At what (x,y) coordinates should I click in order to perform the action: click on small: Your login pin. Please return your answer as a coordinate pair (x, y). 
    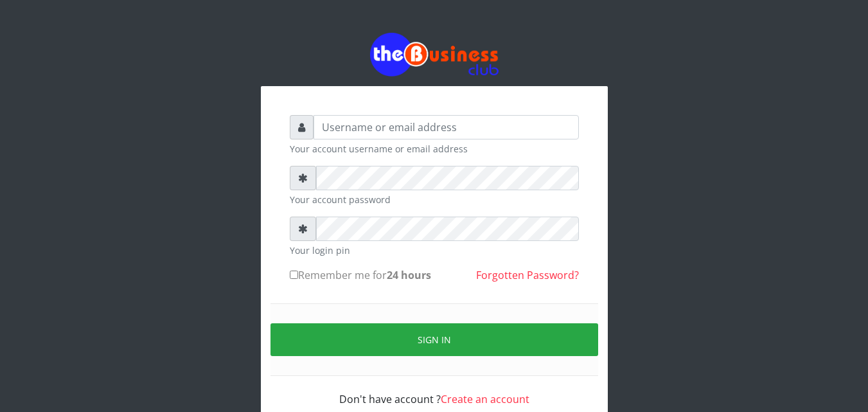
    Looking at the image, I should click on (434, 250).